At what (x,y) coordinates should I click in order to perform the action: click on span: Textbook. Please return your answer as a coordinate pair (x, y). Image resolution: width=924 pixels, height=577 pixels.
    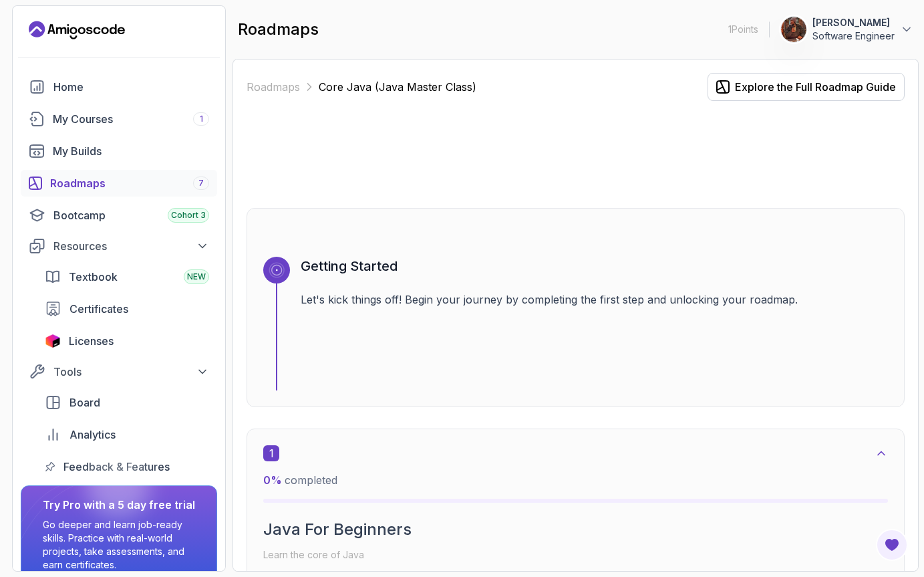
    Looking at the image, I should click on (93, 277).